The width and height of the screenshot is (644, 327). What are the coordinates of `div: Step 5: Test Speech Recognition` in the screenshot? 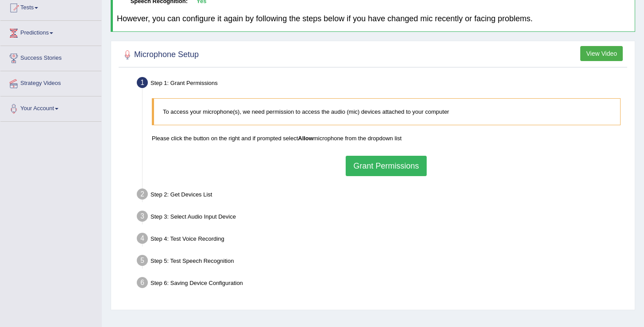 It's located at (382, 262).